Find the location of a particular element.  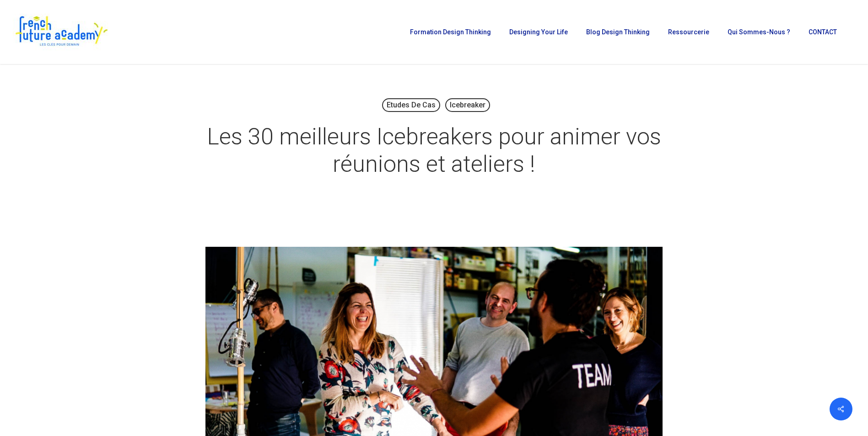

a: Ressourcerie is located at coordinates (689, 32).